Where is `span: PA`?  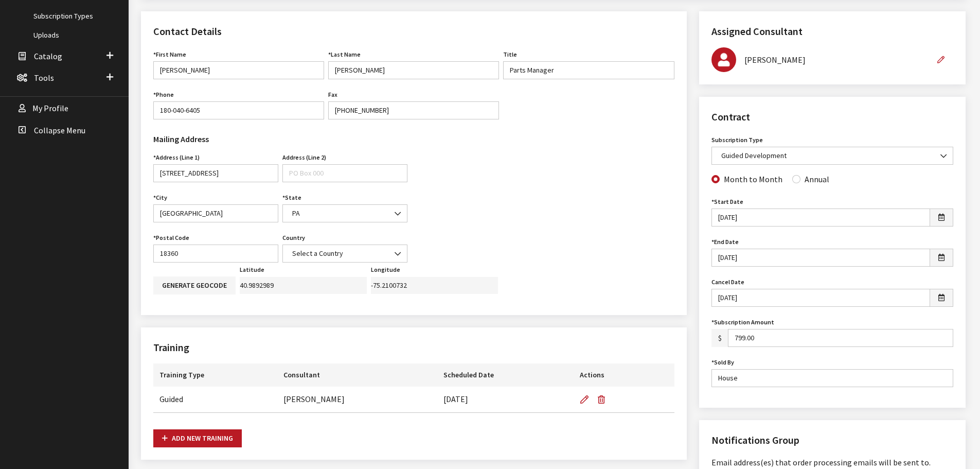 span: PA is located at coordinates (345, 213).